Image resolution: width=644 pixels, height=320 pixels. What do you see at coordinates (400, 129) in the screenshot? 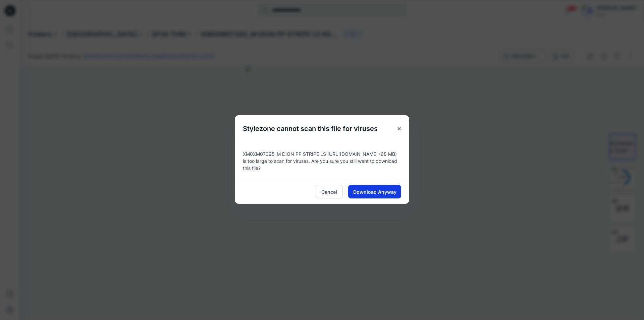
I see `button: Close` at bounding box center [400, 129].